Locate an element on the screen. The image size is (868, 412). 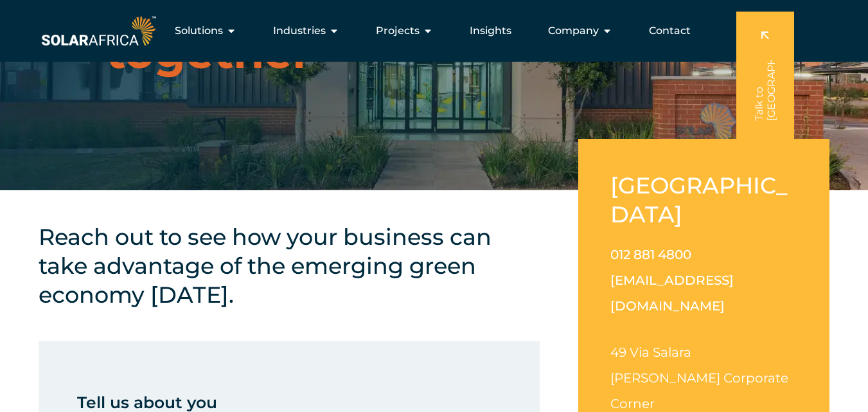
a: Contact is located at coordinates (669, 31).